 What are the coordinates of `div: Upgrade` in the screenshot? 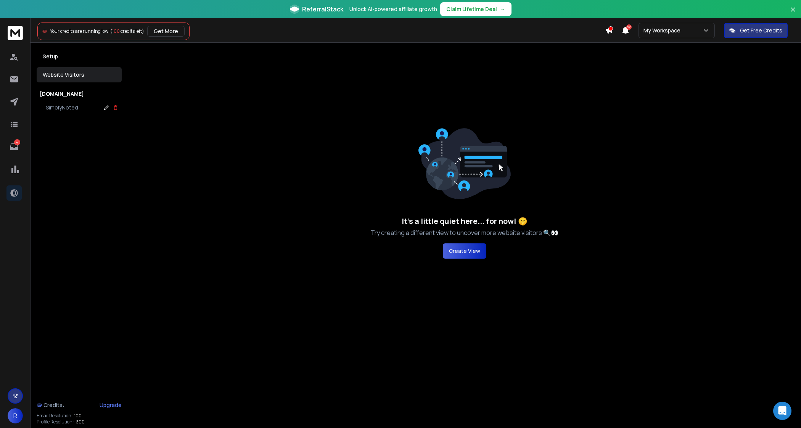 It's located at (111, 405).